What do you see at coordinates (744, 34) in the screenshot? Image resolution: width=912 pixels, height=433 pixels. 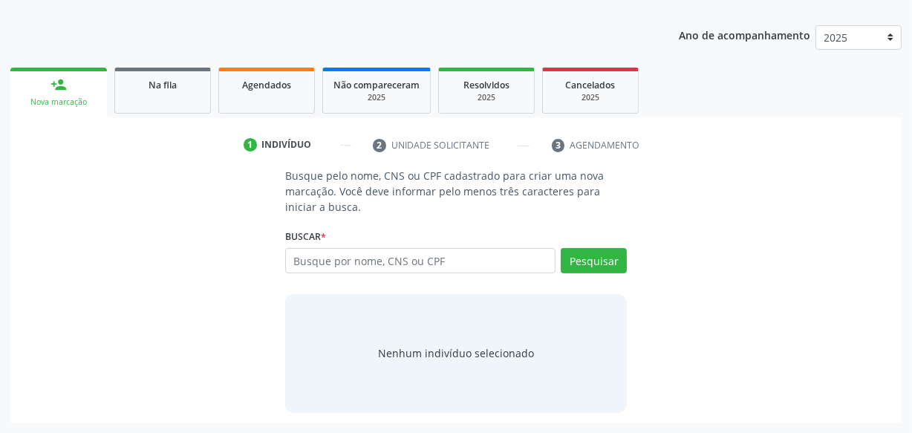 I see `p: Ano de acompanhamento` at bounding box center [744, 34].